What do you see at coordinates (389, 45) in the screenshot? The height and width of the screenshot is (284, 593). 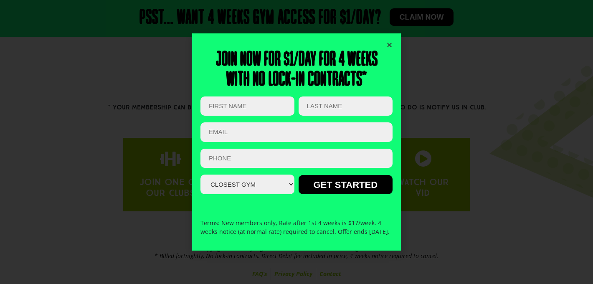 I see `a: Close` at bounding box center [389, 45].